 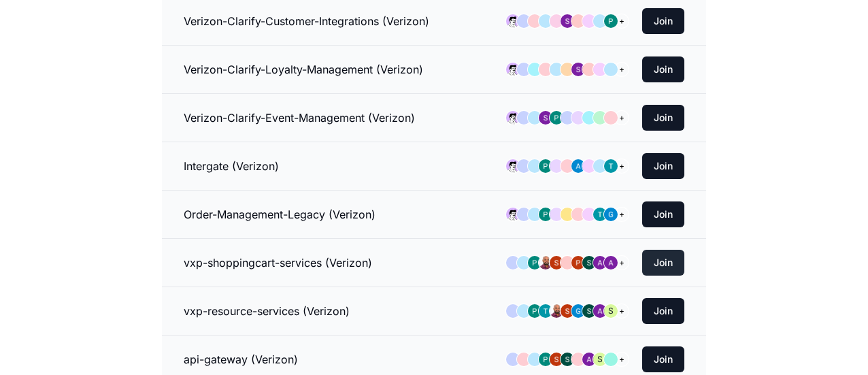 I want to click on h3: Verizon-Clarify-Loyalty-Management (Verizon), so click(x=303, y=69).